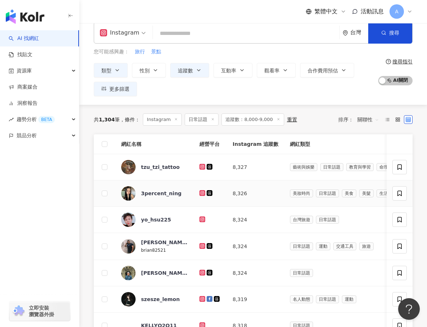 The width and height of the screenshot is (427, 327). What do you see at coordinates (140, 52) in the screenshot?
I see `button: 旅行` at bounding box center [140, 52].